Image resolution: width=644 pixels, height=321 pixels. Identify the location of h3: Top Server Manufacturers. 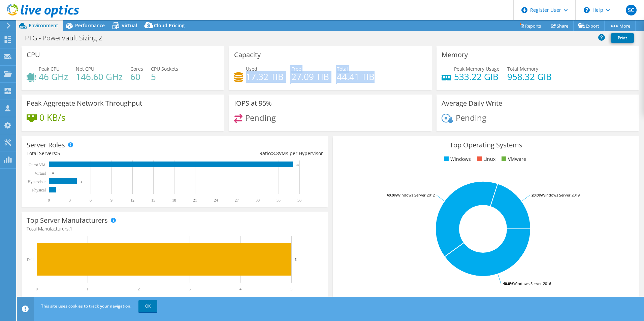
(67, 221).